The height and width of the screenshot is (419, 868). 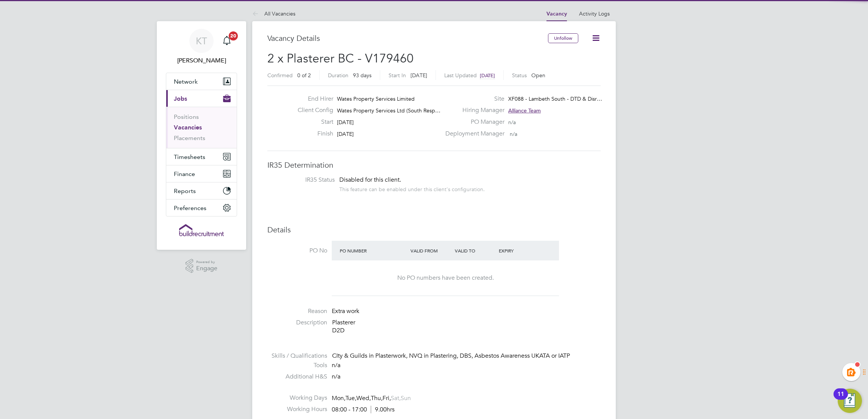 What do you see at coordinates (180, 98) in the screenshot?
I see `span: Jobs` at bounding box center [180, 98].